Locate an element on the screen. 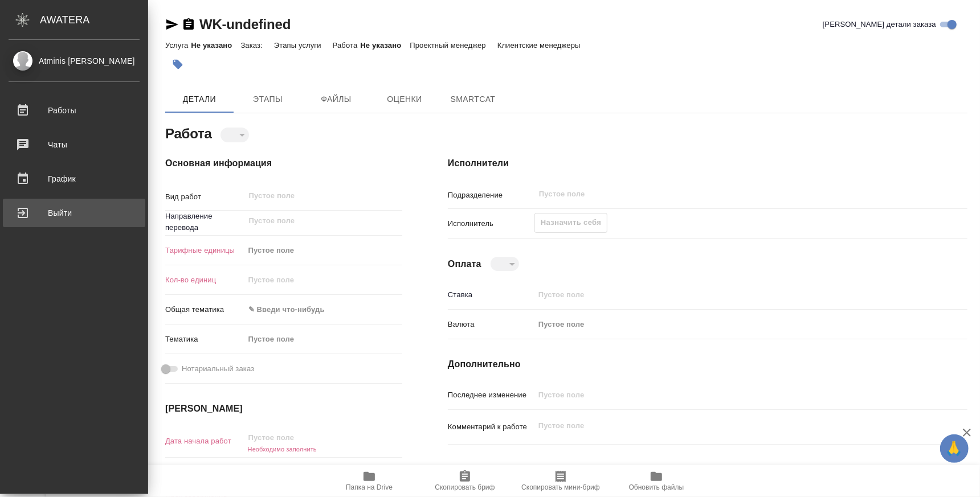 Image resolution: width=980 pixels, height=497 pixels. span: Этапы is located at coordinates (268, 99).